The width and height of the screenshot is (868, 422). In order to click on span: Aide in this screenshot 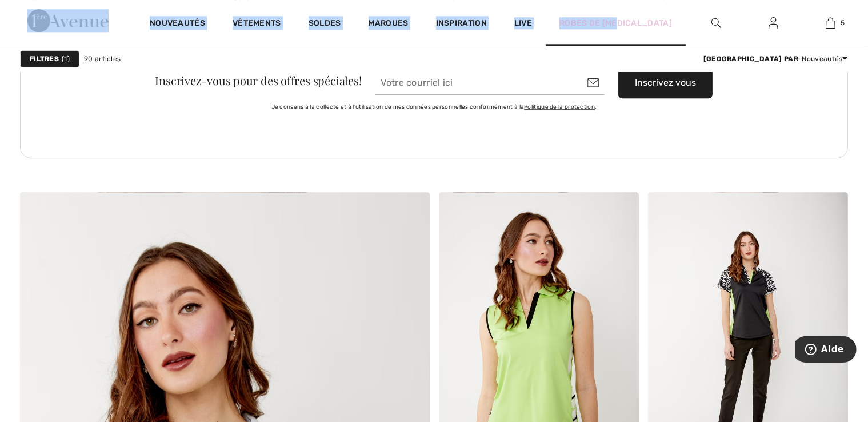, I will do `click(37, 13)`.